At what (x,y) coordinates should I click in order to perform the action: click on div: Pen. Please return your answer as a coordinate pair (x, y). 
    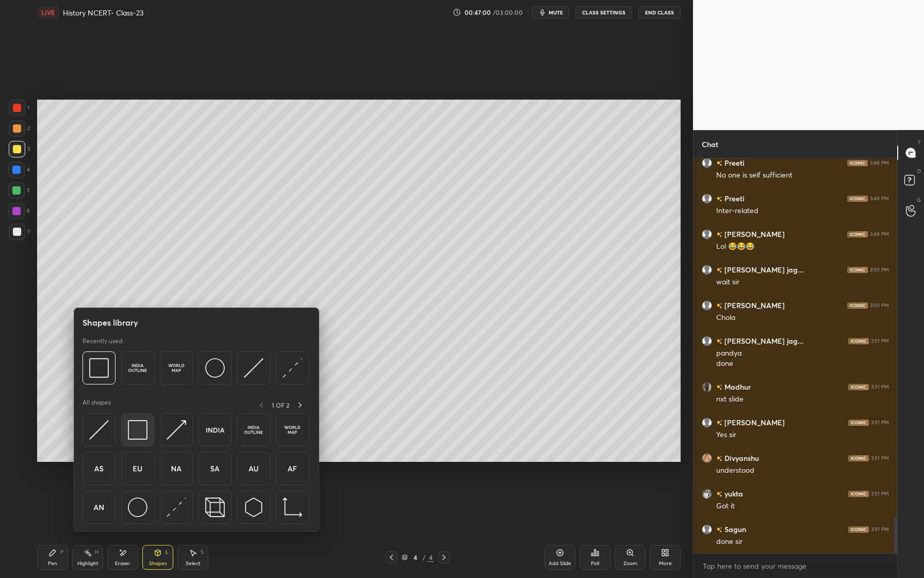
    Looking at the image, I should click on (52, 563).